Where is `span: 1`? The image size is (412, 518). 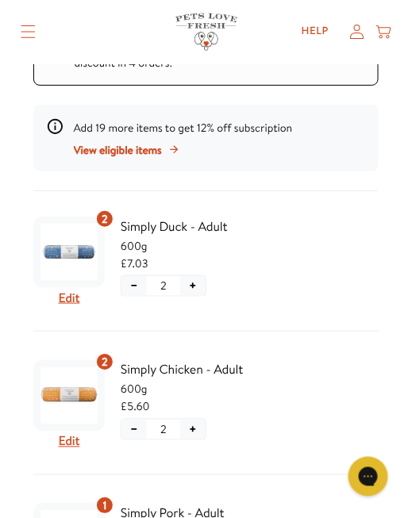 span: 1 is located at coordinates (105, 507).